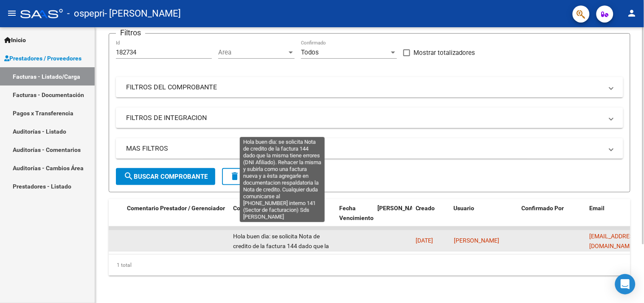  What do you see at coordinates (364, 149) in the screenshot?
I see `mat-panel-title: MAS FILTROS` at bounding box center [364, 149].